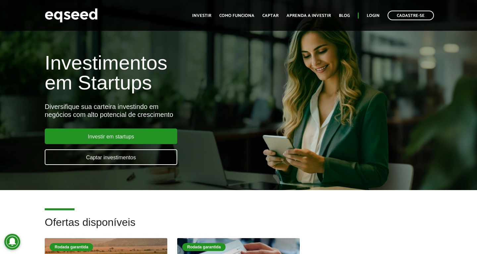 This screenshot has width=477, height=254. Describe the element at coordinates (159, 111) in the screenshot. I see `div: Diversifique sua carteira investindo em negócios com alto potencial de crescimento` at that location.